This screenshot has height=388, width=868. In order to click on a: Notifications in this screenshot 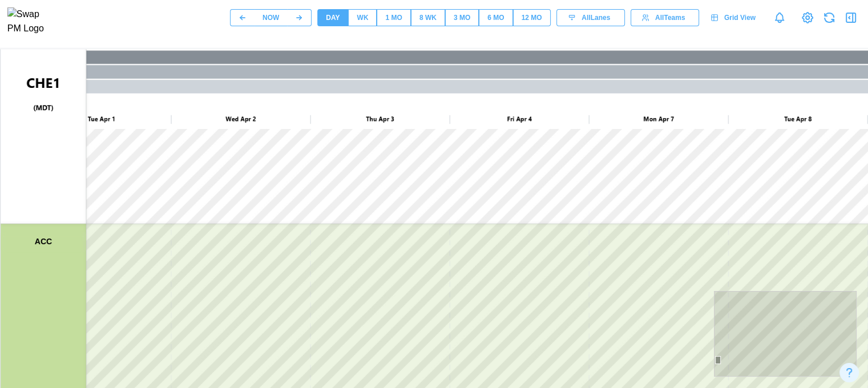, I will do `click(779, 18)`.